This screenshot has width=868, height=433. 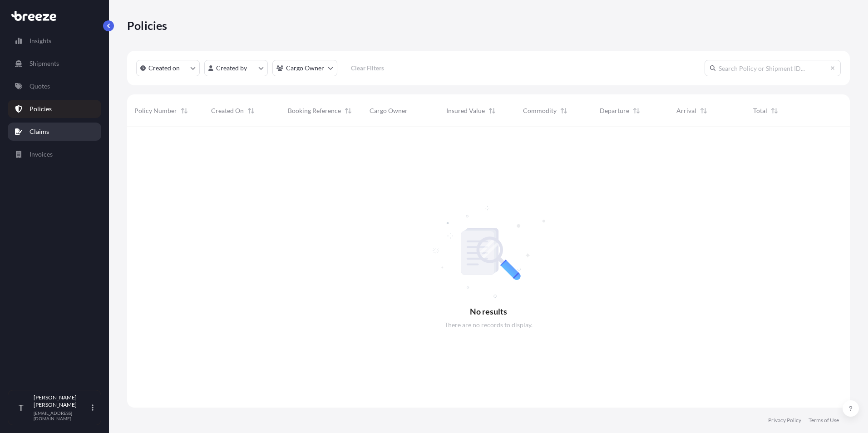 I want to click on p: Clear Filters, so click(x=367, y=68).